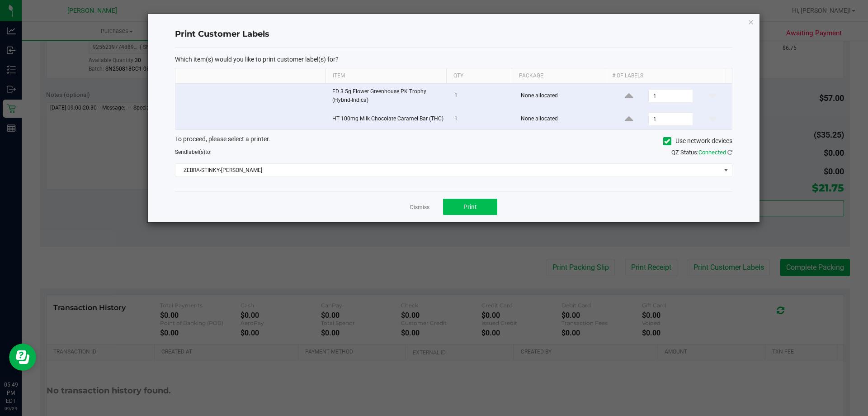  I want to click on span: Send to:, so click(193, 152).